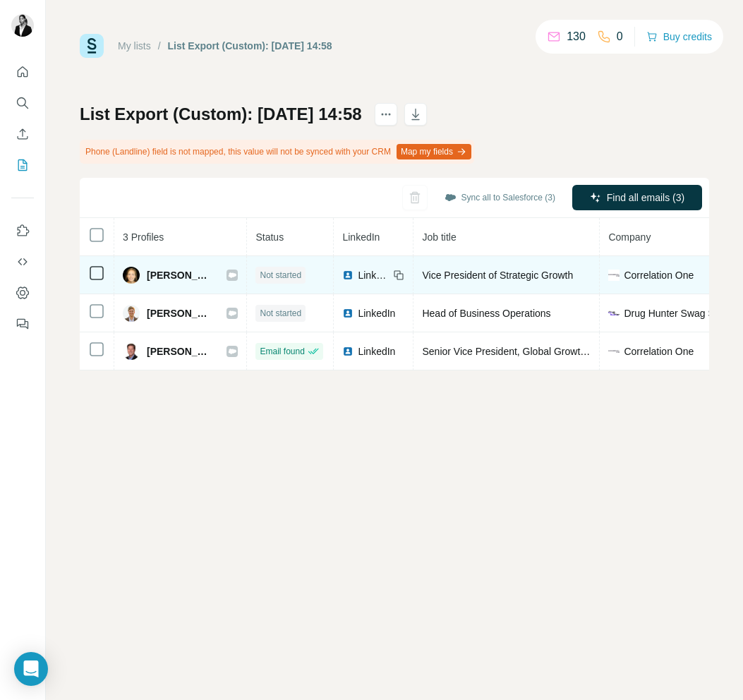  What do you see at coordinates (638, 197) in the screenshot?
I see `button: Find all emails (3)` at bounding box center [638, 197].